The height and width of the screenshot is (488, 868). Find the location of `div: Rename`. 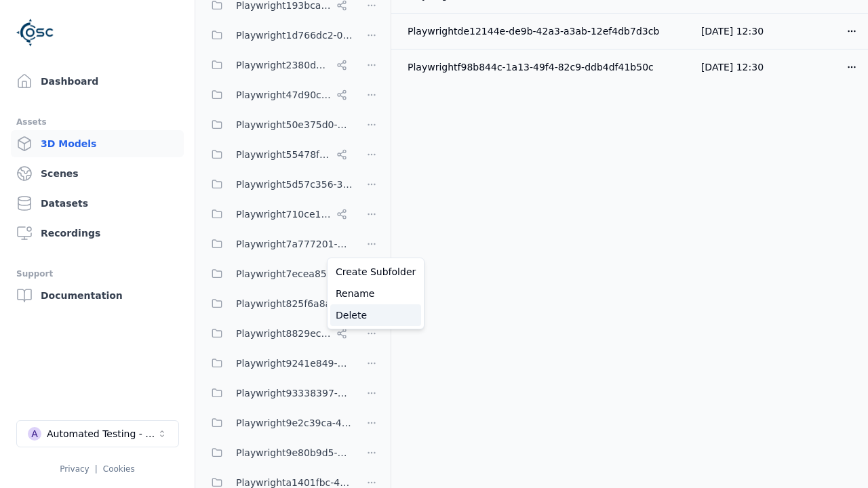

div: Rename is located at coordinates (376, 293).